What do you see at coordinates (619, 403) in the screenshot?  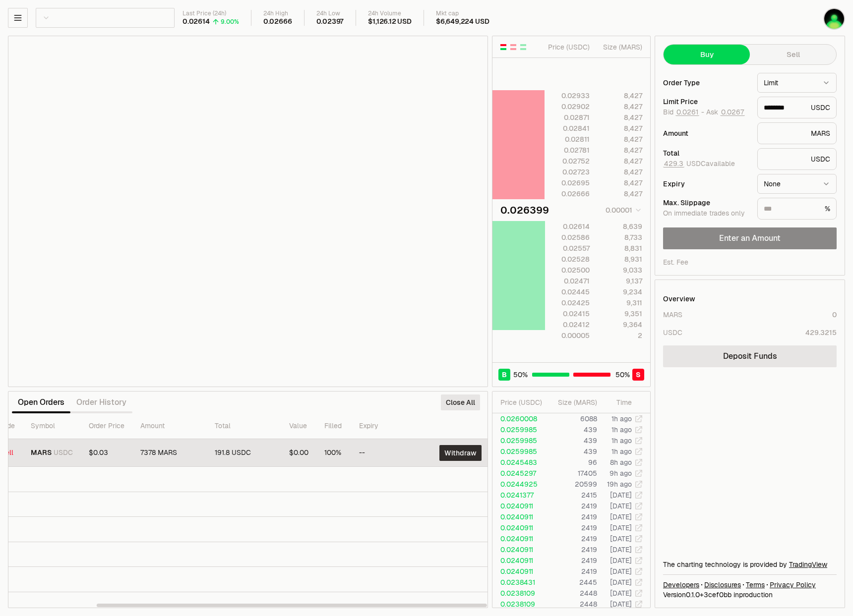 I see `div: Time` at bounding box center [619, 403].